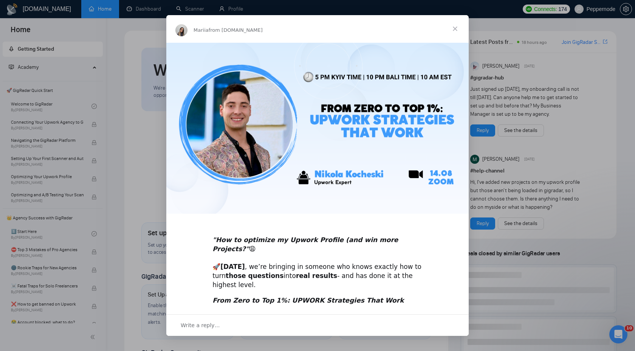 The height and width of the screenshot is (351, 635). What do you see at coordinates (318, 258) in the screenshot?
I see `div: 🚀 , we’re bringing in someone who knows exactly how to turn into - and has done it at the highest...` at bounding box center [318, 258].